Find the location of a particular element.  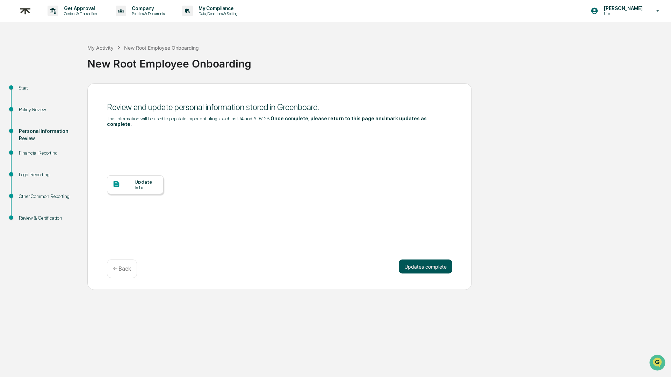

p: Company is located at coordinates (147, 8).